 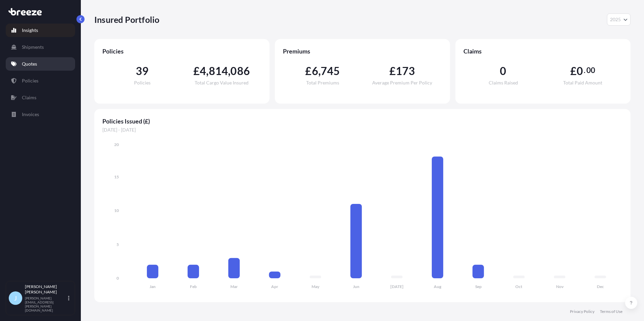 What do you see at coordinates (116, 210) in the screenshot?
I see `tspan: 10` at bounding box center [116, 210].